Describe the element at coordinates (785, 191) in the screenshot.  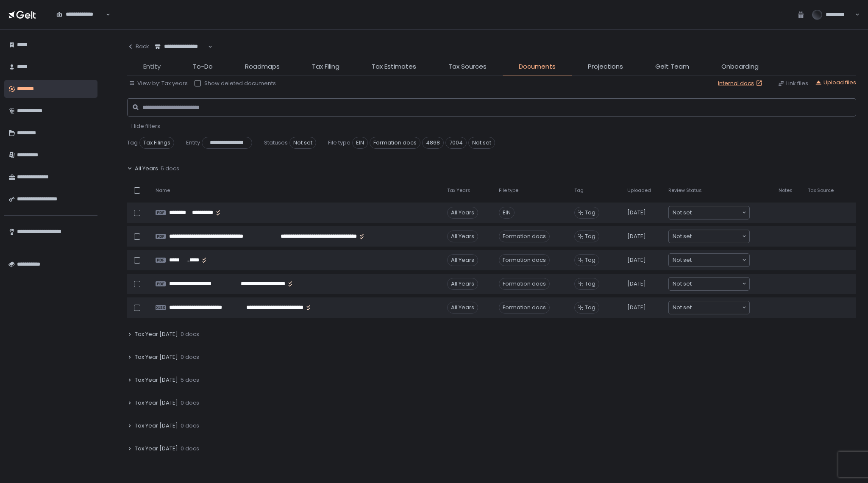
I see `span: Notes` at that location.